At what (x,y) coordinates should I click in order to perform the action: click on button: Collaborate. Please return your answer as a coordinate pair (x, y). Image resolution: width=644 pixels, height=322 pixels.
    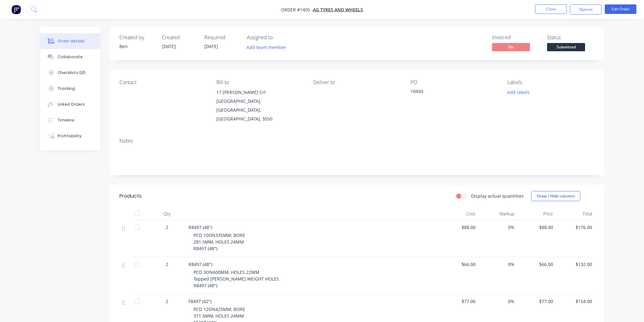
    Looking at the image, I should click on (71, 57).